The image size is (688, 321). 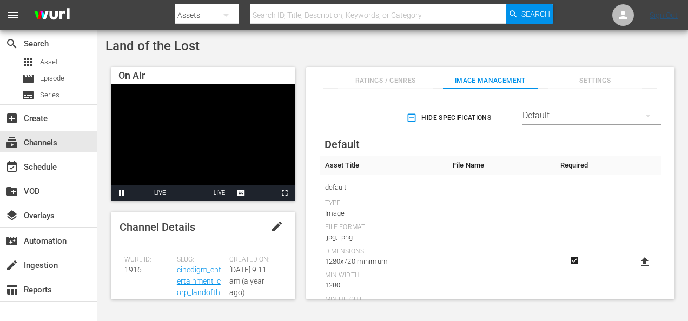 I want to click on button: Search, so click(x=530, y=14).